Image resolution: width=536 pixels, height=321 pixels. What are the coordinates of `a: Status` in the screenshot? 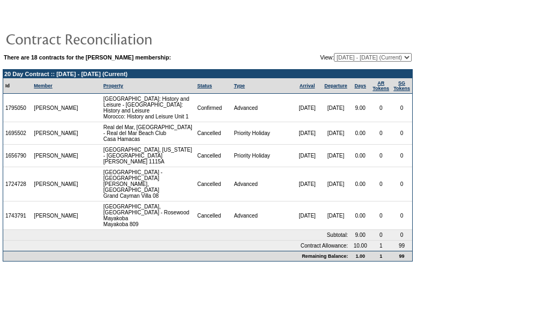 It's located at (205, 86).